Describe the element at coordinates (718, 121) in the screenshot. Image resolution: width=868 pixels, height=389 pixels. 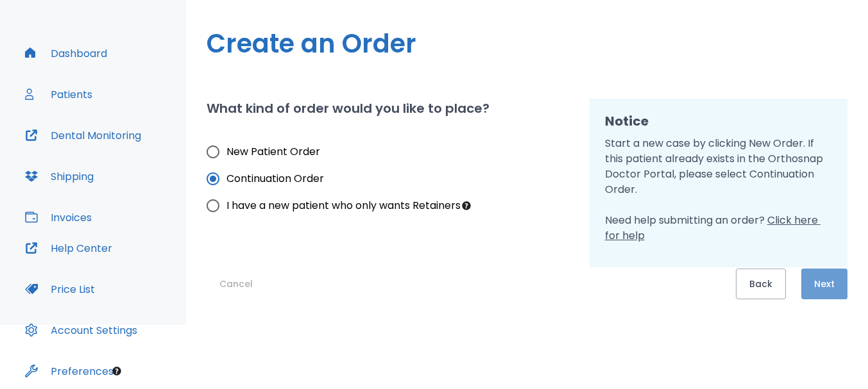
I see `h2: Notice` at that location.